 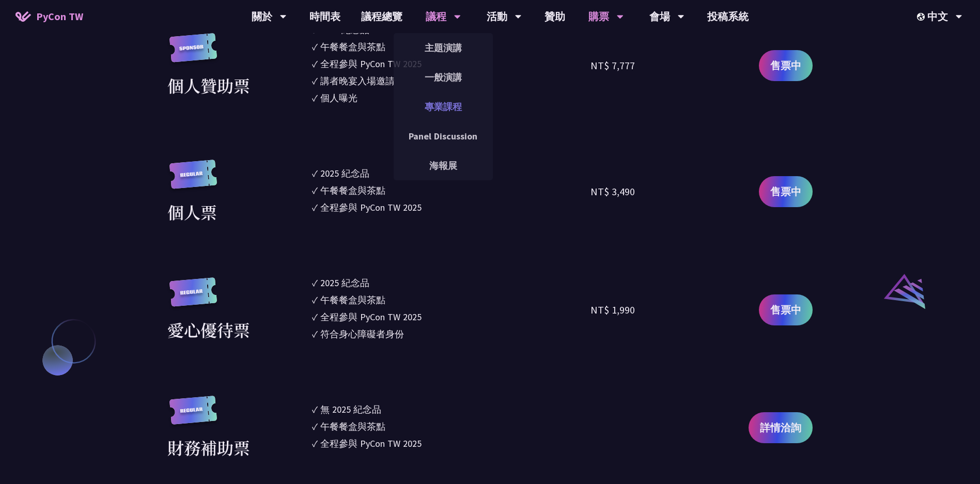 What do you see at coordinates (208, 85) in the screenshot?
I see `div: 個人贊助票` at bounding box center [208, 85].